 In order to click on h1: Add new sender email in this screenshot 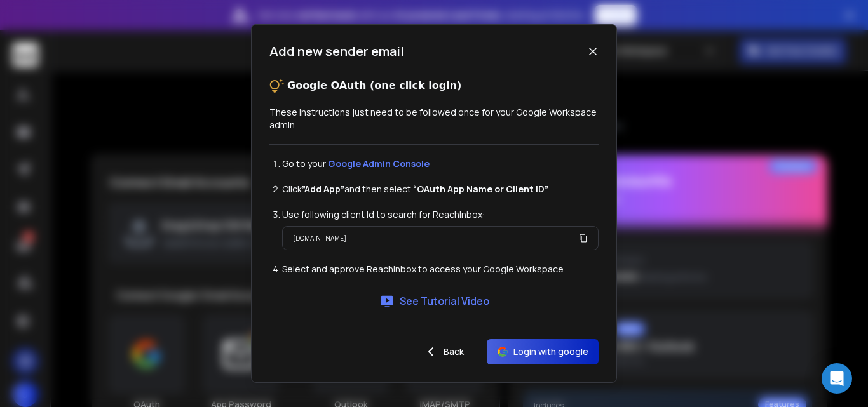, I will do `click(337, 52)`.